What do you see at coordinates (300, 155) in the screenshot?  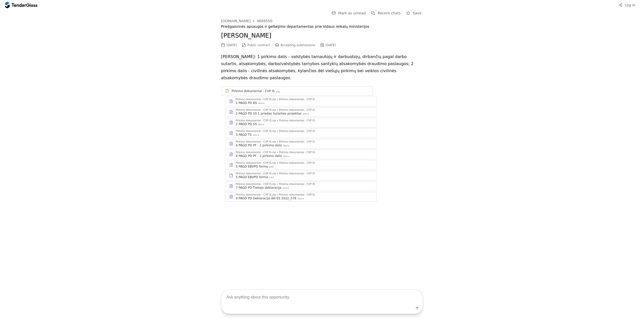 I see `a: Pirkimo dokumentai - CVP IS.zipPirkimo dokumentai - CVP IS4 PAGD PD PF - 2 pirkimo dalis.docx` at bounding box center [300, 155].